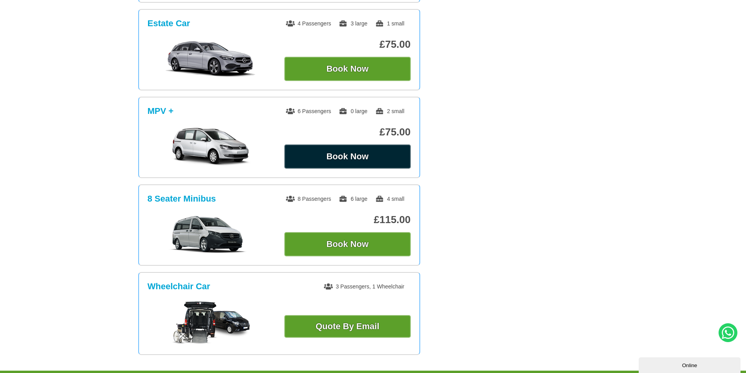  I want to click on span: 2 small, so click(390, 111).